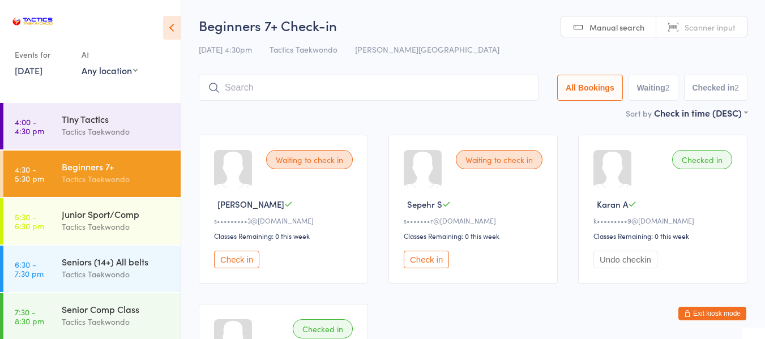 Image resolution: width=765 pixels, height=339 pixels. I want to click on button: Undo checkin, so click(626, 259).